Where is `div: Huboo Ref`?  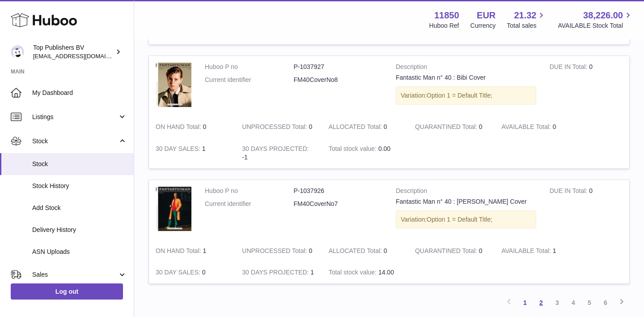
div: Huboo Ref is located at coordinates (444, 26).